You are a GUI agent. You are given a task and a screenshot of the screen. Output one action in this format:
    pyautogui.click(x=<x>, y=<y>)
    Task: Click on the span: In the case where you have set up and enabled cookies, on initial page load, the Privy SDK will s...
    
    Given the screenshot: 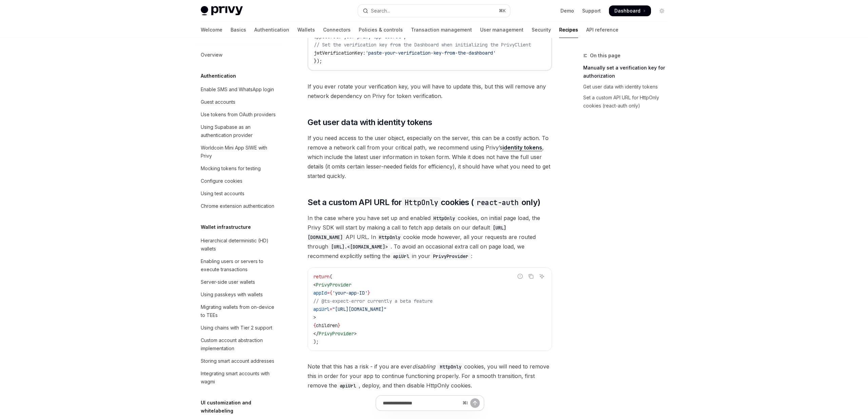 What is the action you would take?
    pyautogui.click(x=430, y=237)
    